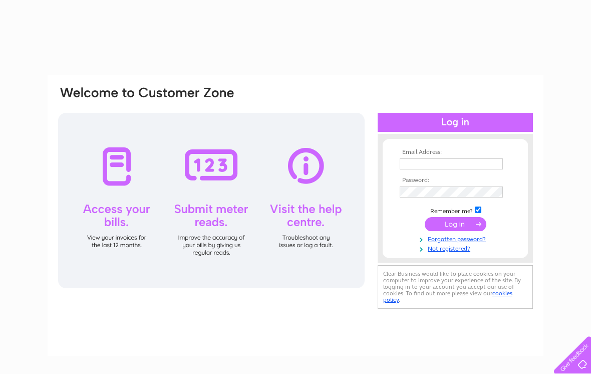 Image resolution: width=591 pixels, height=374 pixels. Describe the element at coordinates (455, 286) in the screenshot. I see `div: Clear Business would like to place cookies on your computer to improve your experience of the sit...` at that location.